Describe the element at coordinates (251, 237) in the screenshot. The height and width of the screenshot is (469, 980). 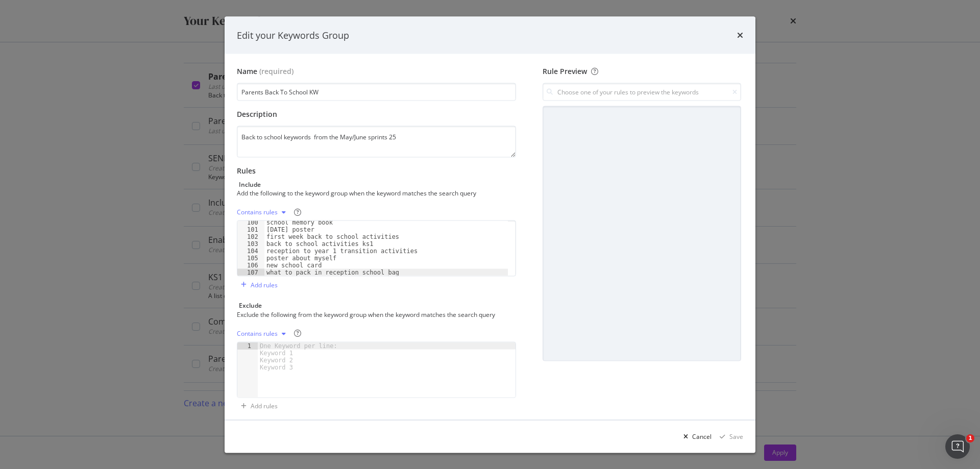
I see `div: 102` at that location.